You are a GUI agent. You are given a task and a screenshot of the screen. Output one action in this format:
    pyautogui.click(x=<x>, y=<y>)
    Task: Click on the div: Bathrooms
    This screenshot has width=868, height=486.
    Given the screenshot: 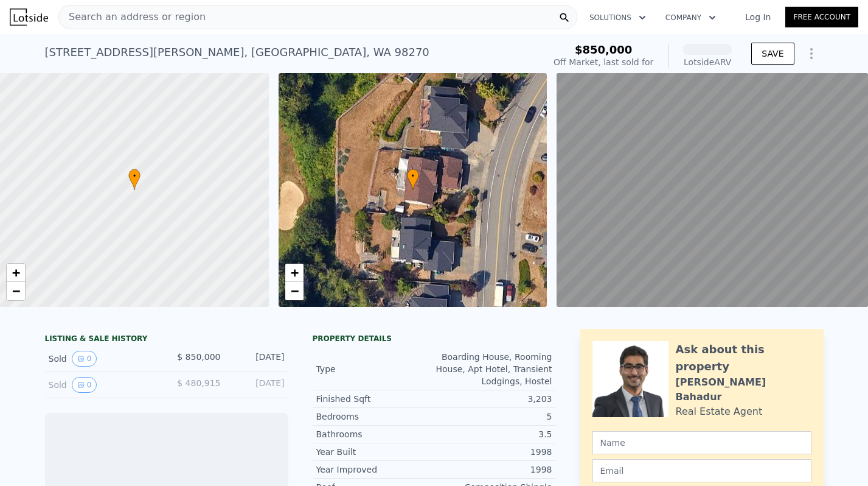 What is the action you would take?
    pyautogui.click(x=375, y=434)
    